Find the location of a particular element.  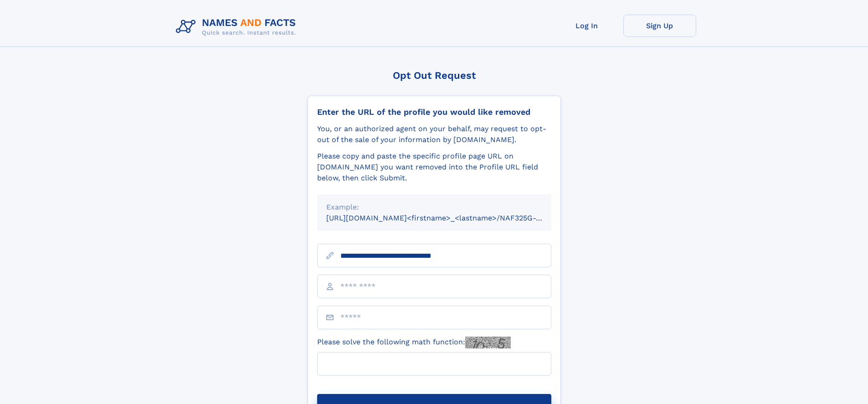

div: Enter the URL of the profile you would like removed is located at coordinates (434, 112).